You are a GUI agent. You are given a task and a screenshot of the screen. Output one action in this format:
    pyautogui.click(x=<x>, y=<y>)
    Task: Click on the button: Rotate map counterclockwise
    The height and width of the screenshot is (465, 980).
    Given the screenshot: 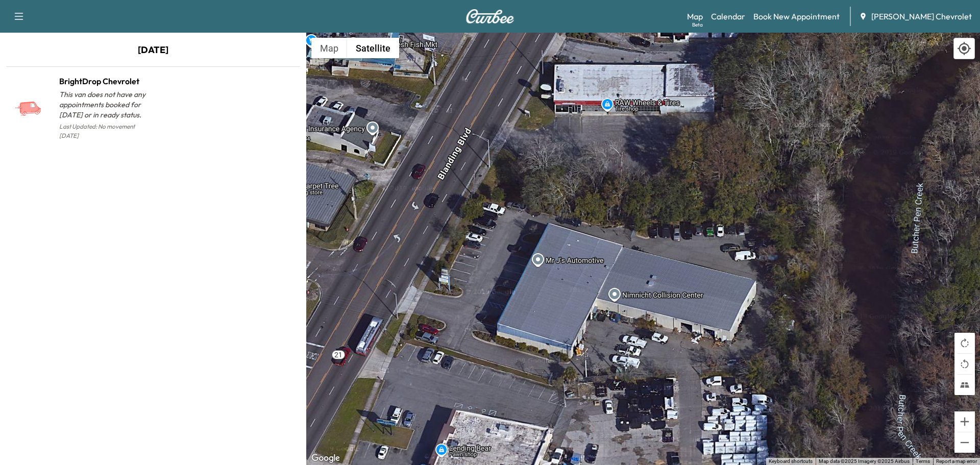 What is the action you would take?
    pyautogui.click(x=965, y=364)
    